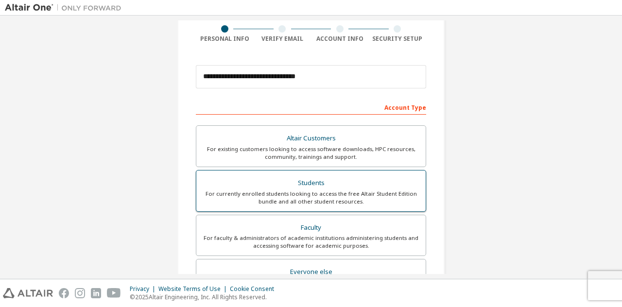  Describe the element at coordinates (64, 293) in the screenshot. I see `img: facebook.svg` at that location.